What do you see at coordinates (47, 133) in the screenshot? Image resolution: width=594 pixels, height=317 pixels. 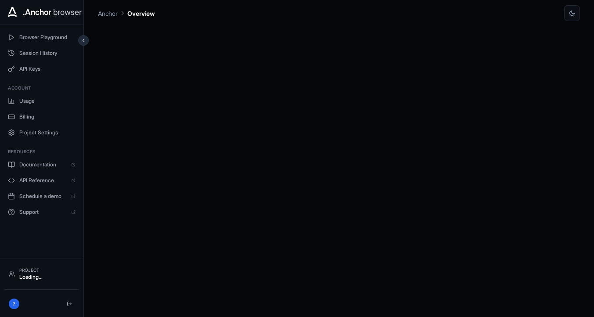 I see `span: Project Settings` at bounding box center [47, 133].